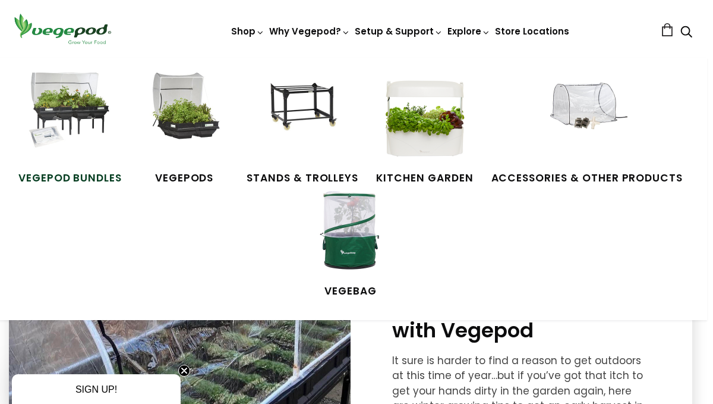  What do you see at coordinates (184, 370) in the screenshot?
I see `button: Close teaser` at bounding box center [184, 370].